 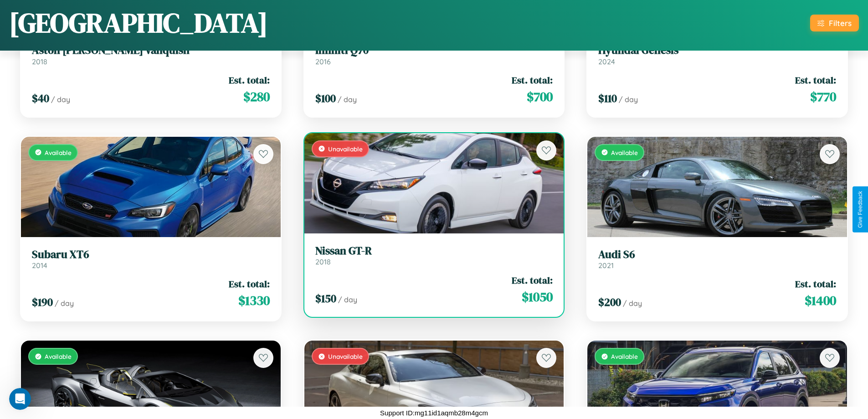 I want to click on h3: Infiniti Q70, so click(x=434, y=50).